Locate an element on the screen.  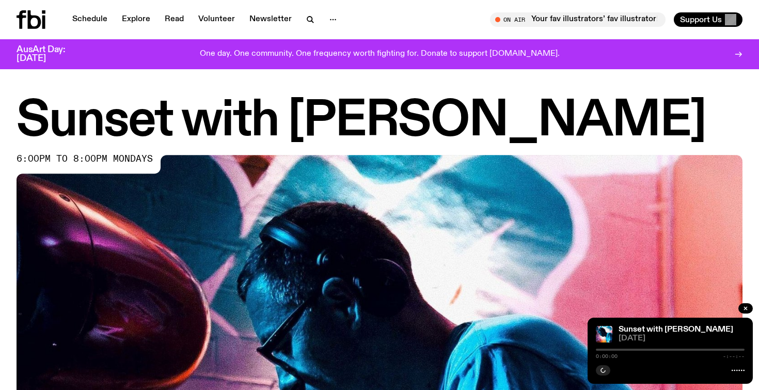
a: Volunteer is located at coordinates (216, 20).